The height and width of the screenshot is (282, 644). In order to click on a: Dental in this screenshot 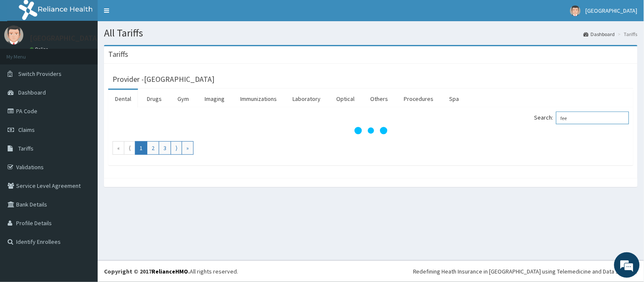, I will do `click(123, 99)`.